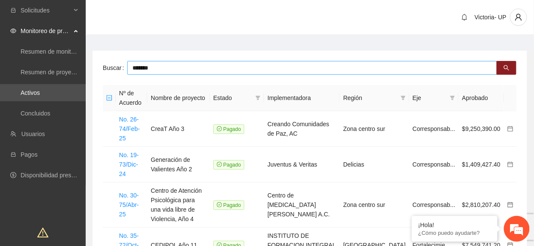 This screenshot has height=246, width=534. Describe the element at coordinates (43, 232) in the screenshot. I see `span: warning` at that location.